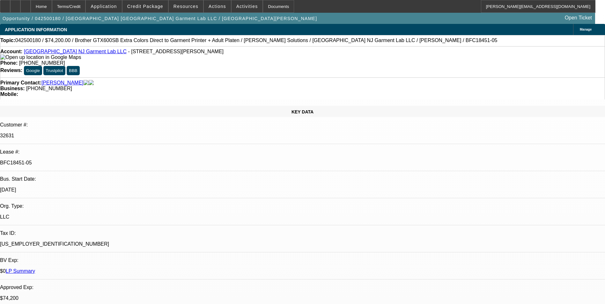  I want to click on strong: Topic:, so click(8, 41).